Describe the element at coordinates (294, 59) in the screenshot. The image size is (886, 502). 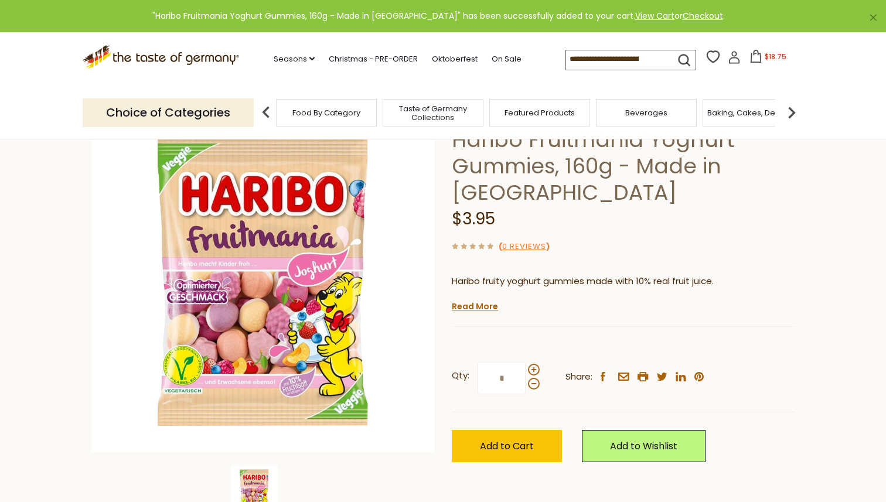
I see `a: Seasons` at that location.